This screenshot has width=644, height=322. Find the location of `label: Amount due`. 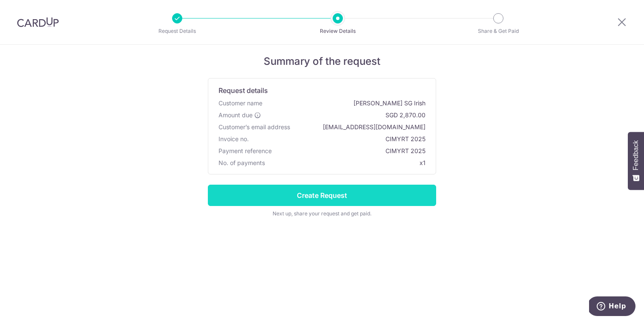

label: Amount due is located at coordinates (240, 115).